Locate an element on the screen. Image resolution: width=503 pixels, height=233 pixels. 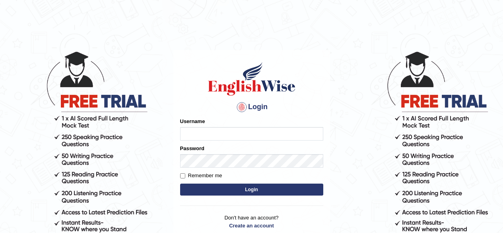
img: Logo of English Wise sign in for intelligent practice with AI is located at coordinates (252, 79).